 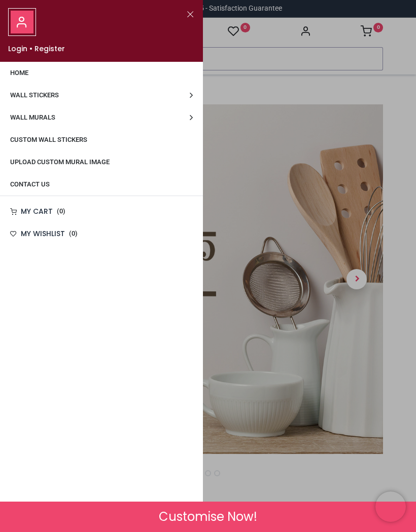 What do you see at coordinates (60, 162) in the screenshot?
I see `span: Upload Custom Mural Image` at bounding box center [60, 162].